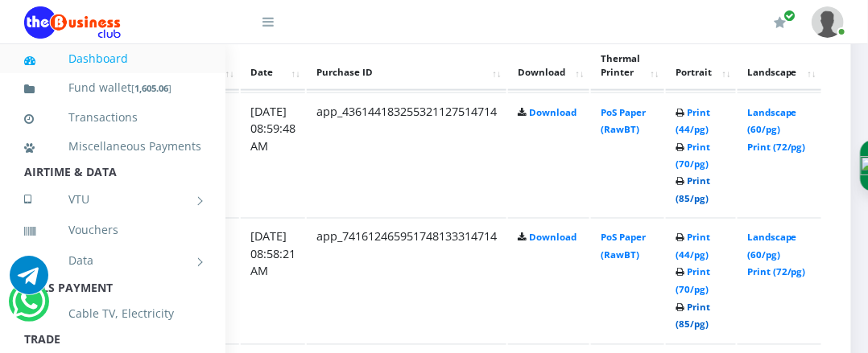 Image resolution: width=868 pixels, height=353 pixels. What do you see at coordinates (406, 66) in the screenshot?
I see `th: Purchase ID: activate to sort column ascending` at bounding box center [406, 66].